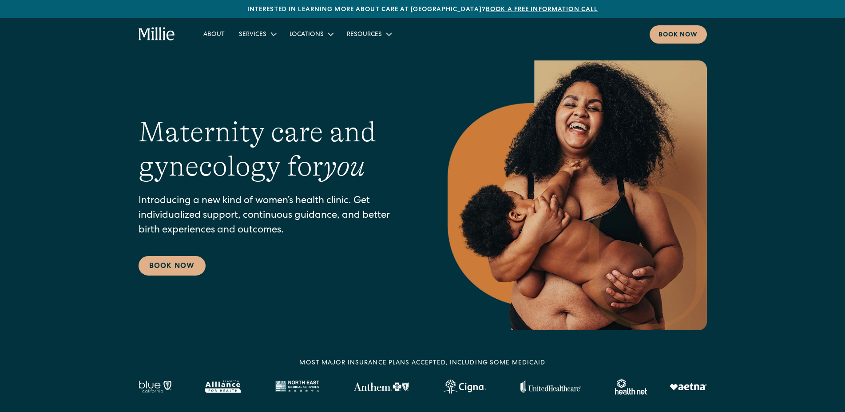  Describe the element at coordinates (422, 363) in the screenshot. I see `div: MOST MAJOR INSURANCE PLANS ACCEPTED, INCLUDING some MEDICAID` at that location.